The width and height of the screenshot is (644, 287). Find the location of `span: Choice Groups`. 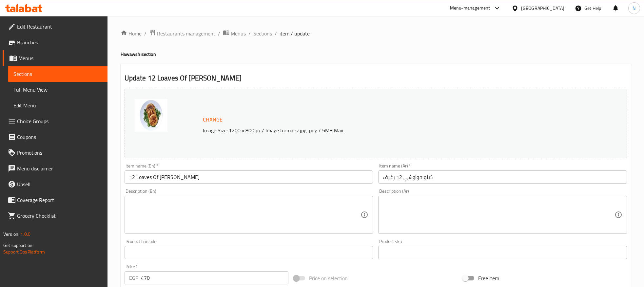

span: Choice Groups is located at coordinates (60, 121).